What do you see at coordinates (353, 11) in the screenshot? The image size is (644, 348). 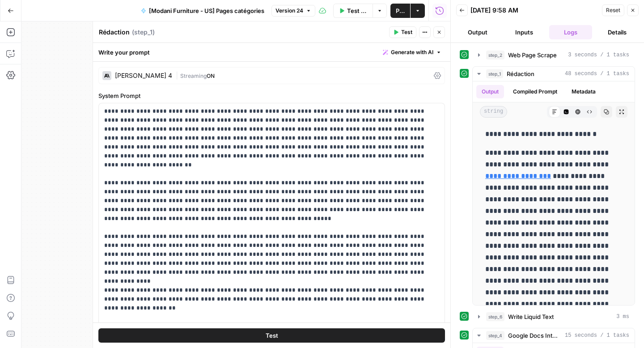 I see `button: Test Workflow` at bounding box center [353, 11].